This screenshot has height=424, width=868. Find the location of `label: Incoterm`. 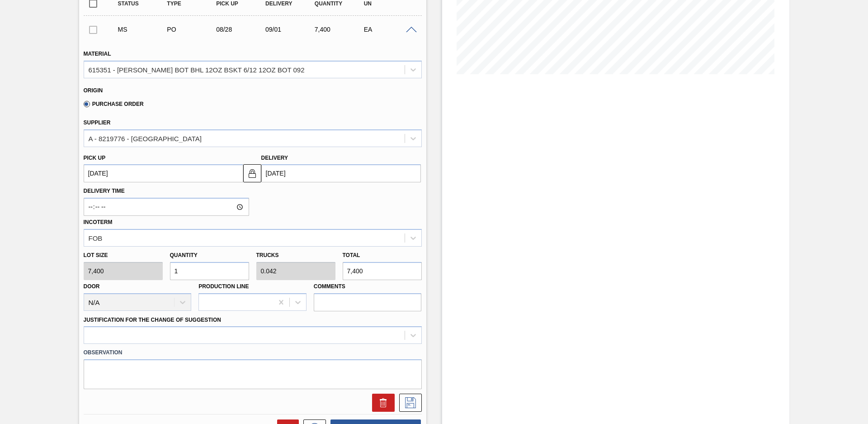

label: Incoterm is located at coordinates (98, 222).